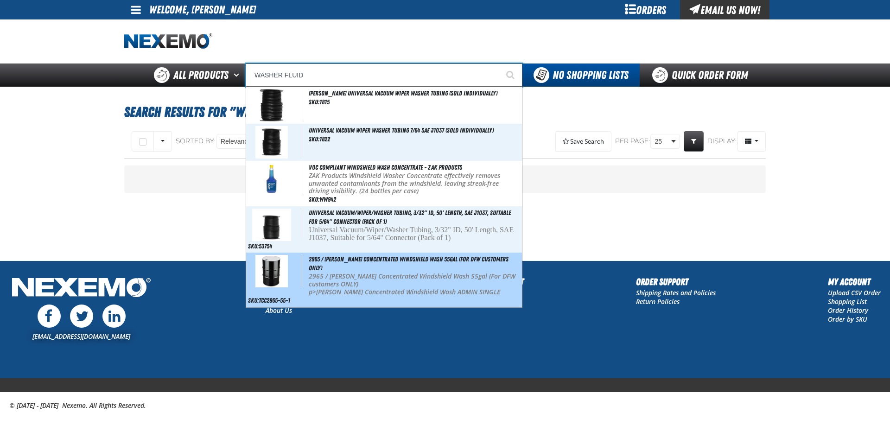  What do you see at coordinates (511, 75) in the screenshot?
I see `button: Start Searching` at bounding box center [511, 75].